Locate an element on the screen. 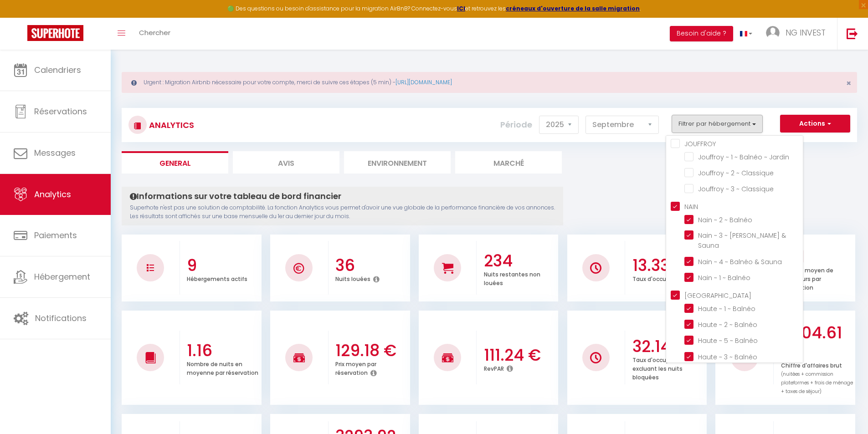  h3: 13.33 % is located at coordinates (668, 265).